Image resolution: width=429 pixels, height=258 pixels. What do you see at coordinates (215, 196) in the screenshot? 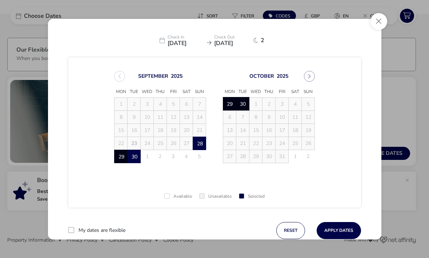
I see `div: Unavailable` at bounding box center [215, 196].